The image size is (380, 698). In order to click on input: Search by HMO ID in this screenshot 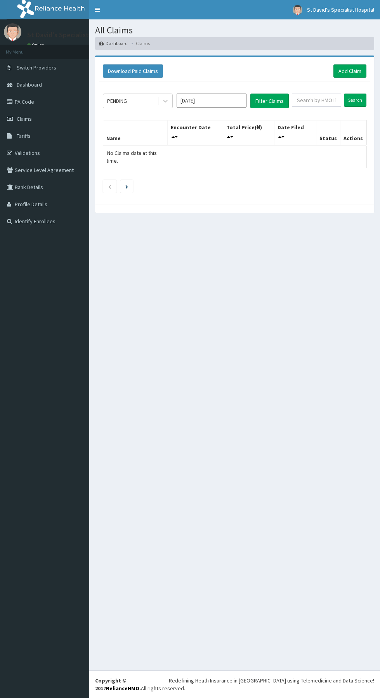, I will do `click(316, 100)`.